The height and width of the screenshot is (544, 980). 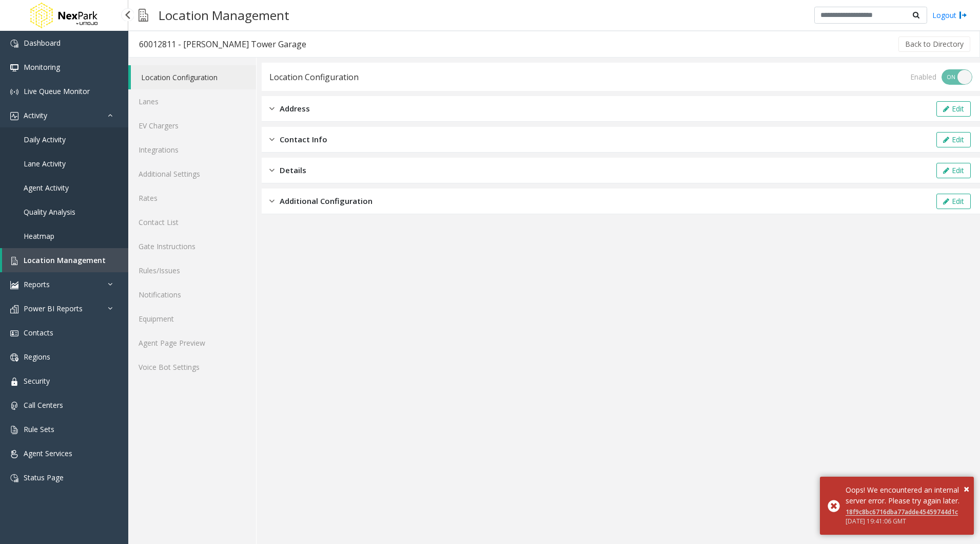 What do you see at coordinates (906, 494) in the screenshot?
I see `div: Oops! We encountered an internal server error. Please try again later.` at bounding box center [906, 494].